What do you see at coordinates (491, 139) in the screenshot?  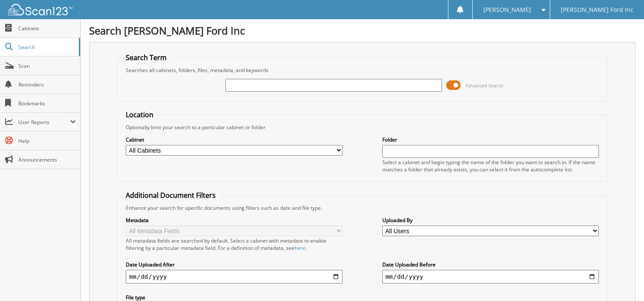 I see `label: Folder` at bounding box center [491, 139].